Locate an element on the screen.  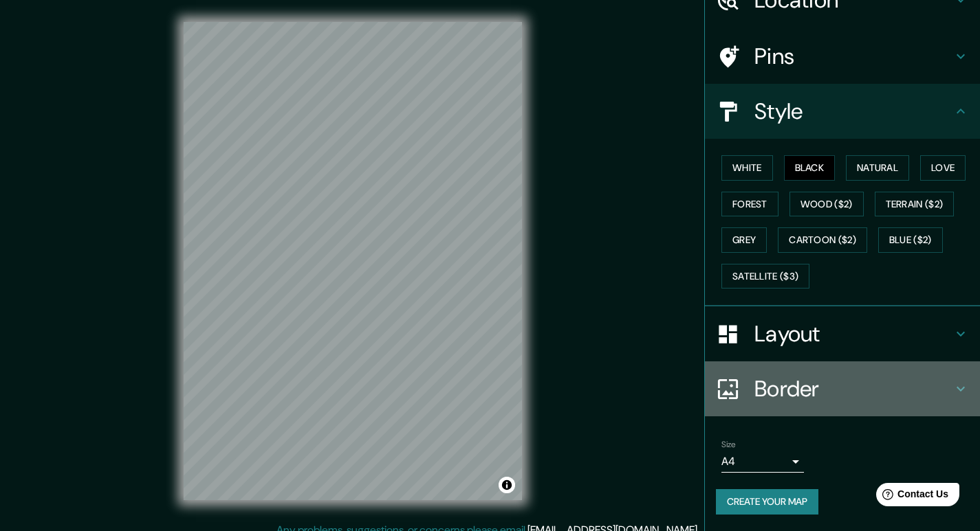
canvas: Map is located at coordinates (353, 262).